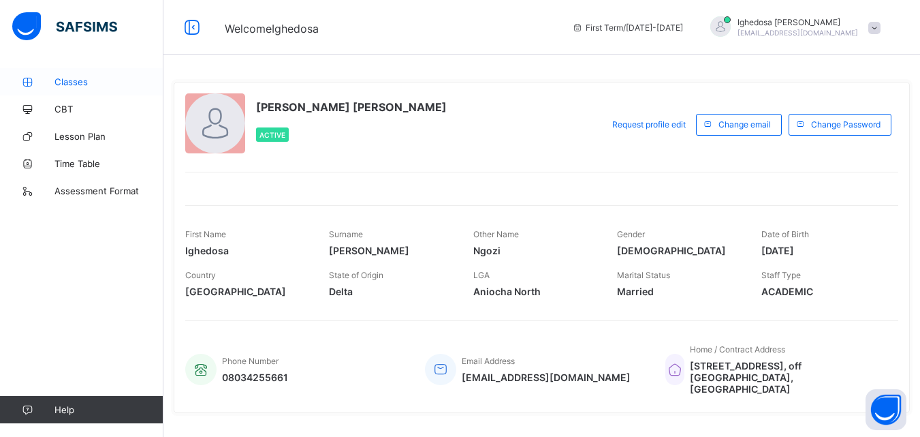  Describe the element at coordinates (738, 349) in the screenshot. I see `span: Home / Contract Address` at that location.